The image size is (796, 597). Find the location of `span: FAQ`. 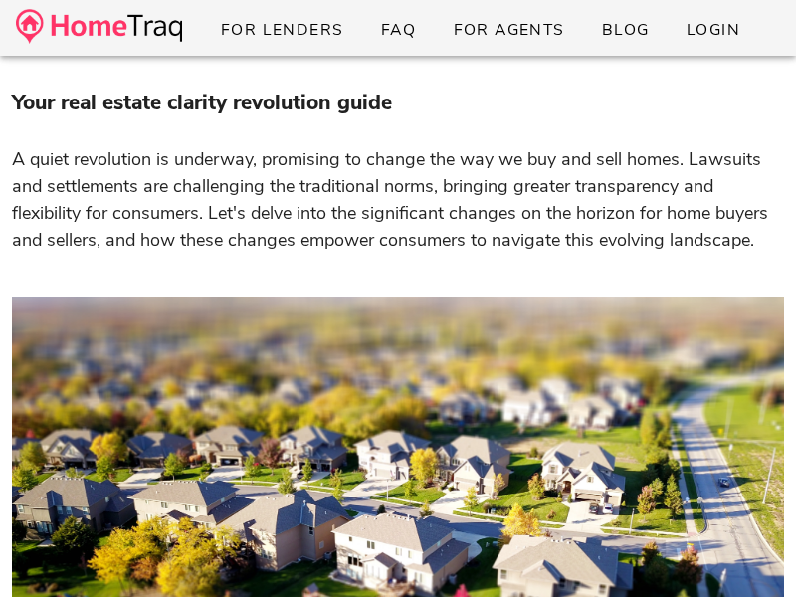

span: FAQ is located at coordinates (398, 30).